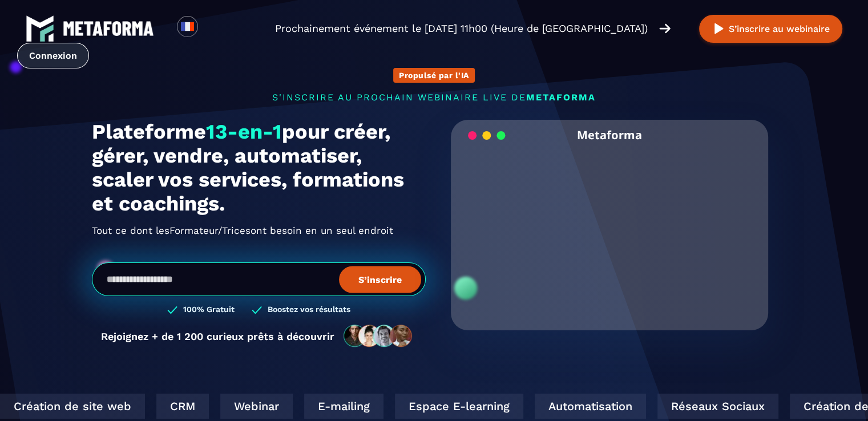 This screenshot has width=868, height=421. Describe the element at coordinates (719, 28) in the screenshot. I see `img: play` at that location.